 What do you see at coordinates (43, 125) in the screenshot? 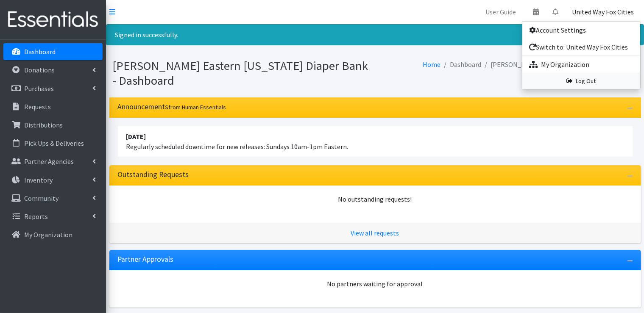
I see `p: Distributions` at bounding box center [43, 125].